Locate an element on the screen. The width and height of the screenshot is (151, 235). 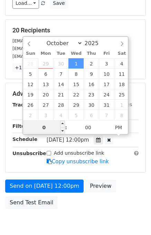
span: November 4, 2025 is located at coordinates (61, 115).